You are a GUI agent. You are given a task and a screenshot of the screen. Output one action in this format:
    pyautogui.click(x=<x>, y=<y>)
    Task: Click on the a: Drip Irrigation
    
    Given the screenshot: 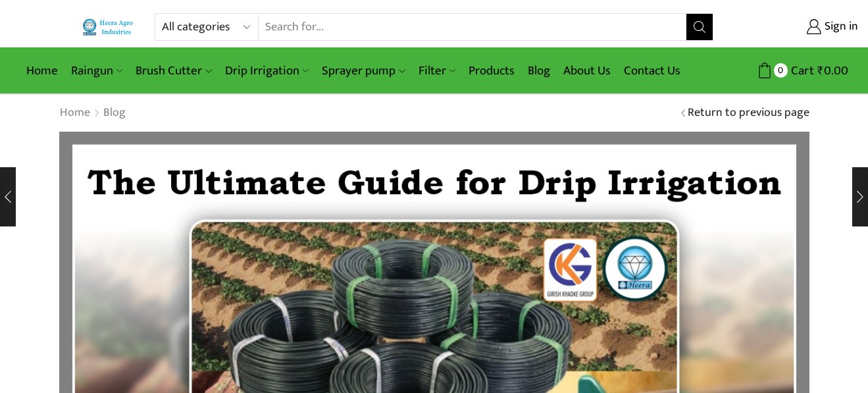 What is the action you would take?
    pyautogui.click(x=267, y=70)
    